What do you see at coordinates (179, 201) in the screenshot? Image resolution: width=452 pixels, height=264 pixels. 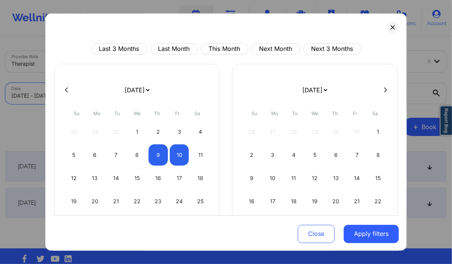 I see `div: Fri Oct 24 2025` at bounding box center [179, 201].